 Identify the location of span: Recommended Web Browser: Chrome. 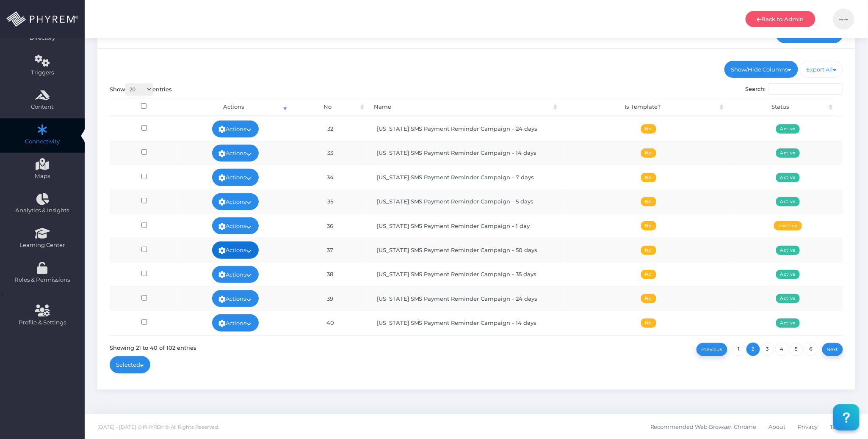
(703, 427).